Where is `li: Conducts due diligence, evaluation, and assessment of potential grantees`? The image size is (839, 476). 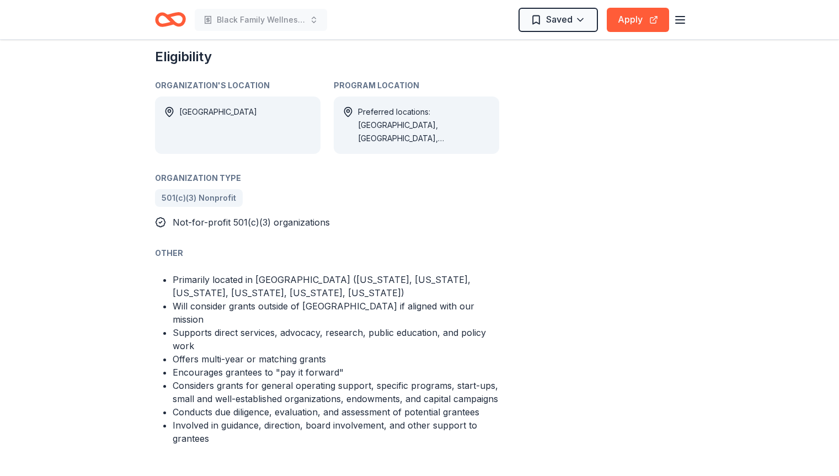 li: Conducts due diligence, evaluation, and assessment of potential grantees is located at coordinates (336, 412).